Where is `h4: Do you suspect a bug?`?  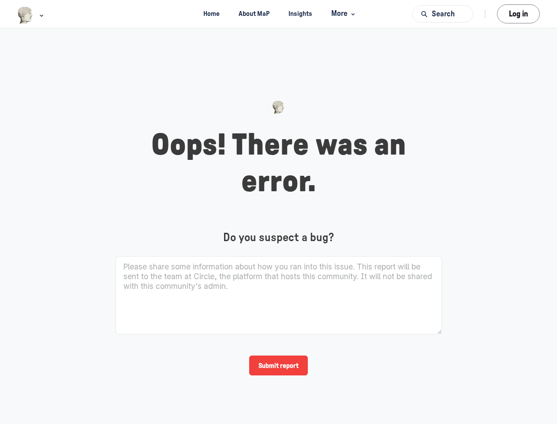 h4: Do you suspect a bug? is located at coordinates (279, 237).